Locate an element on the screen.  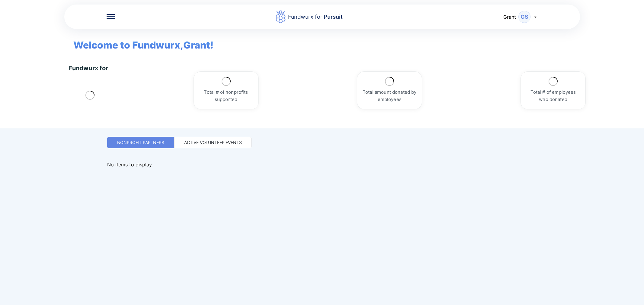
span: Pursuit is located at coordinates (332, 17).